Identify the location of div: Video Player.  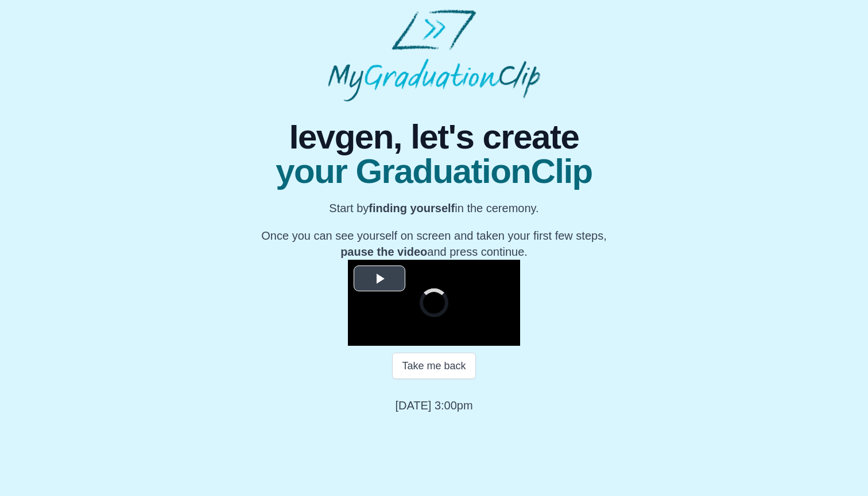
(434, 302).